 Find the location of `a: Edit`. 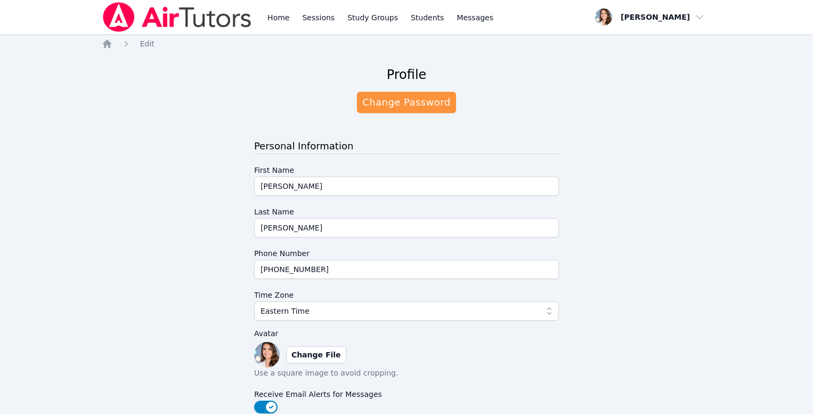

a: Edit is located at coordinates (147, 44).